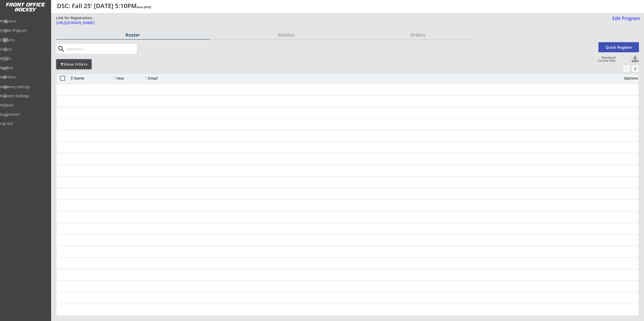 This screenshot has height=321, width=644. Describe the element at coordinates (101, 49) in the screenshot. I see `input: Type here...` at that location.